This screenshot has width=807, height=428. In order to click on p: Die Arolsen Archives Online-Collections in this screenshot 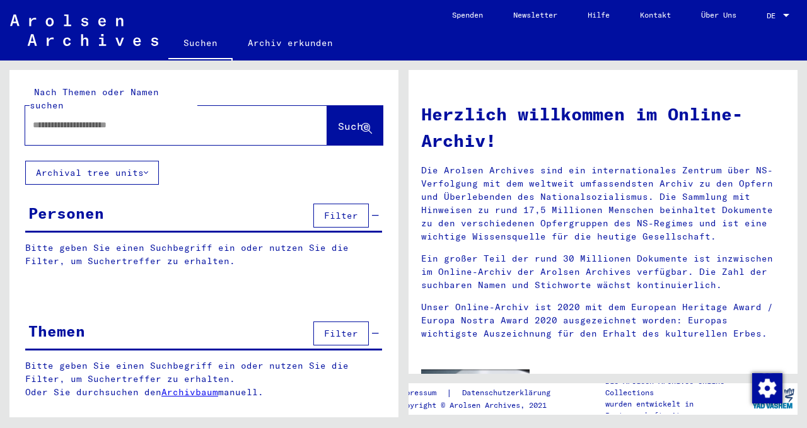, I will do `click(677, 387)`.